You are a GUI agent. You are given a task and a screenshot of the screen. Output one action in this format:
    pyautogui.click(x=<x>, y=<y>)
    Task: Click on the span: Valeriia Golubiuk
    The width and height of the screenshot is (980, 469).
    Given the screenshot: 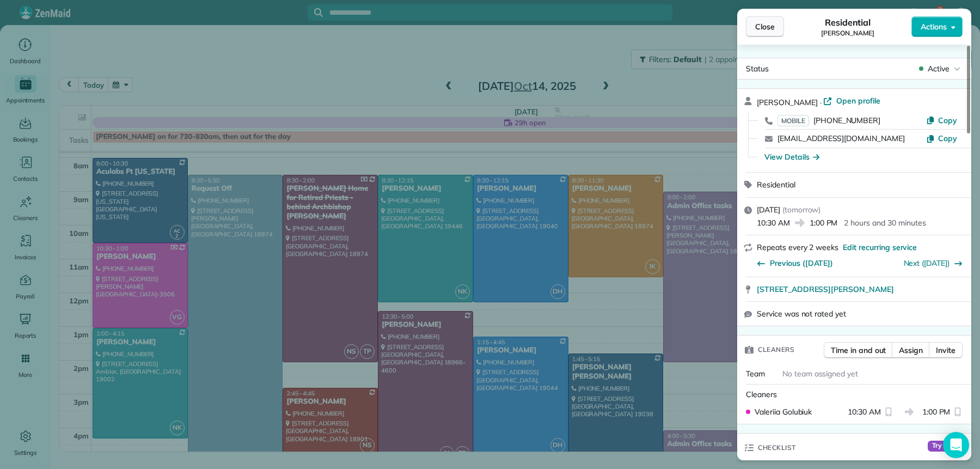 What is the action you would take?
    pyautogui.click(x=783, y=411)
    